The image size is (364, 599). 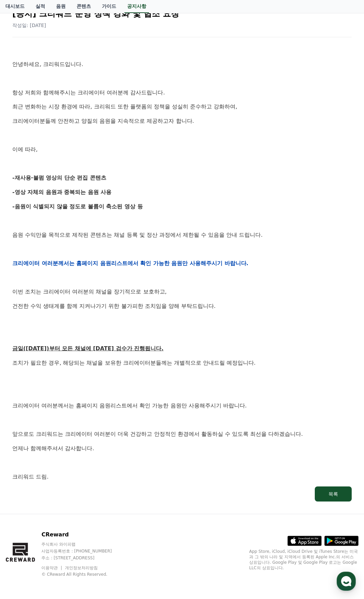 What do you see at coordinates (82, 568) in the screenshot?
I see `a: 개인정보처리방침` at bounding box center [82, 568].